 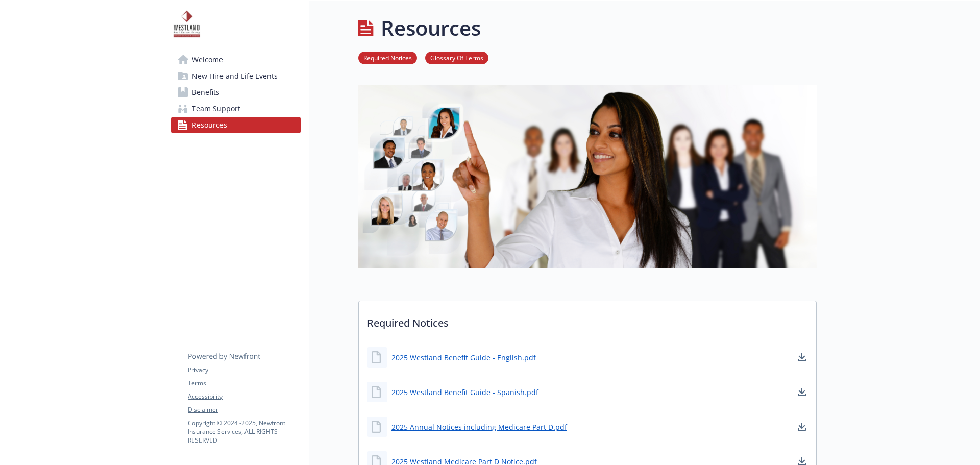 What do you see at coordinates (587, 176) in the screenshot?
I see `img: resources page banner` at bounding box center [587, 176].